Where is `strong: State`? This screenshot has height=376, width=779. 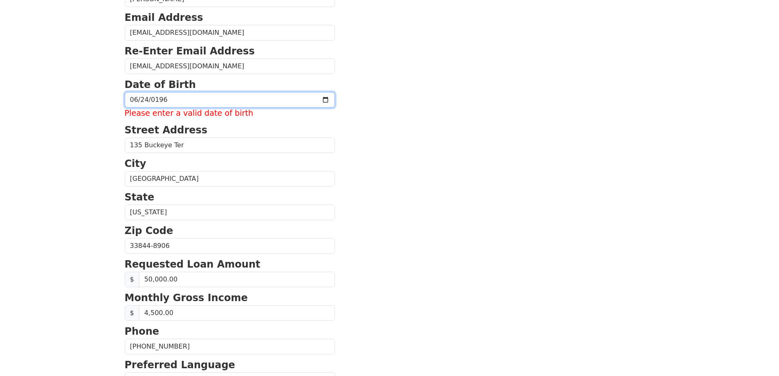 strong: State is located at coordinates (140, 197).